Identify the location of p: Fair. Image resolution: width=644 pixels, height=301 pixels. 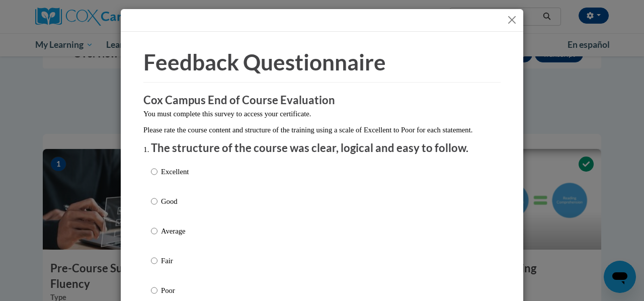
(175, 261).